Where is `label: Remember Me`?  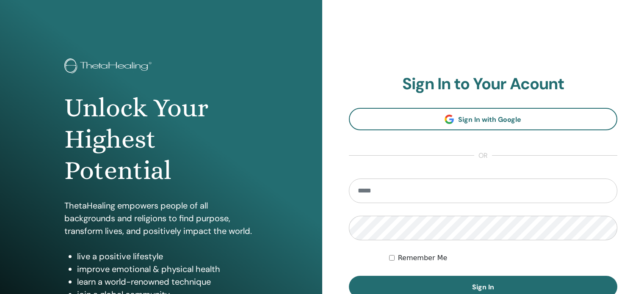 label: Remember Me is located at coordinates (423, 258).